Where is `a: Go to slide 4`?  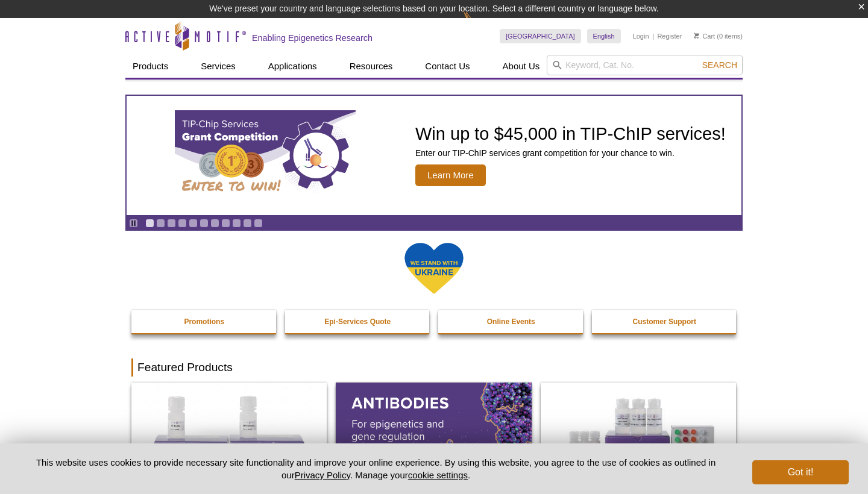 a: Go to slide 4 is located at coordinates (182, 223).